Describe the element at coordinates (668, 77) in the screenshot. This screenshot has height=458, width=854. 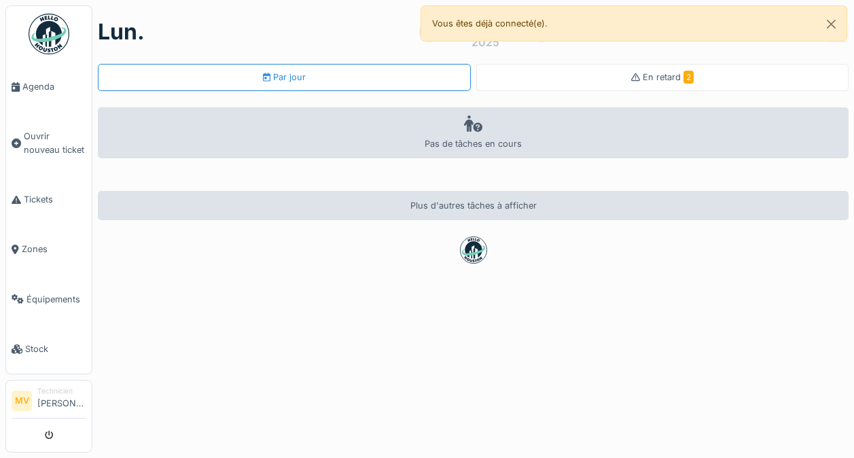
I see `span: En retard` at that location.